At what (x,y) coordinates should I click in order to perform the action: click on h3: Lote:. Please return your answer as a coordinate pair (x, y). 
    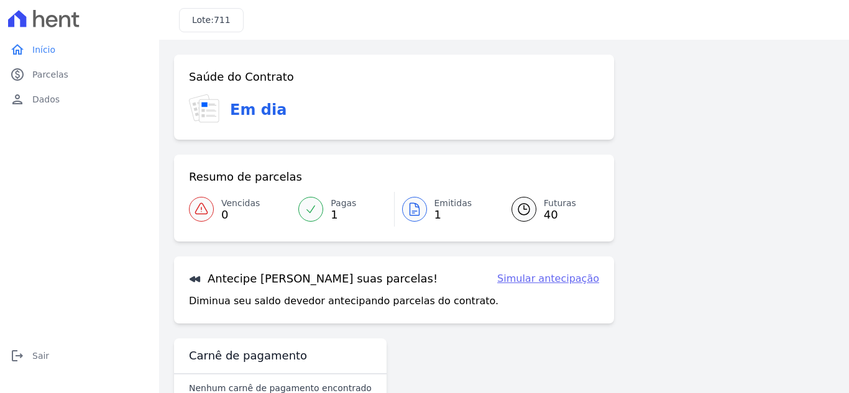
    Looking at the image, I should click on (211, 20).